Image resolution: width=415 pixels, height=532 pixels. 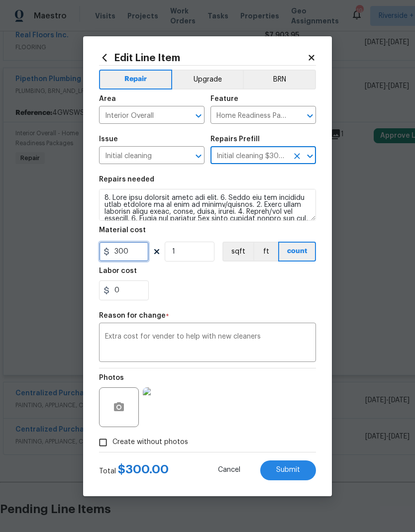 What do you see at coordinates (150, 442) in the screenshot?
I see `span: Create without photos` at bounding box center [150, 442].